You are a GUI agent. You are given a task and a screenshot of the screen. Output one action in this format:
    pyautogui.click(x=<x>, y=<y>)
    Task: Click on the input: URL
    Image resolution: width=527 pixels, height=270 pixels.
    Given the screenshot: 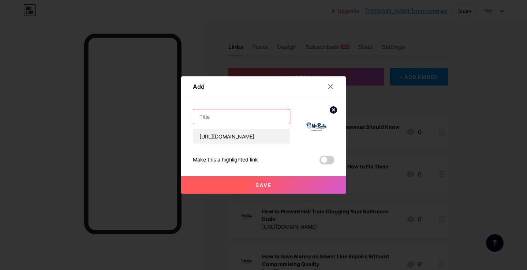 What is the action you would take?
    pyautogui.click(x=241, y=136)
    